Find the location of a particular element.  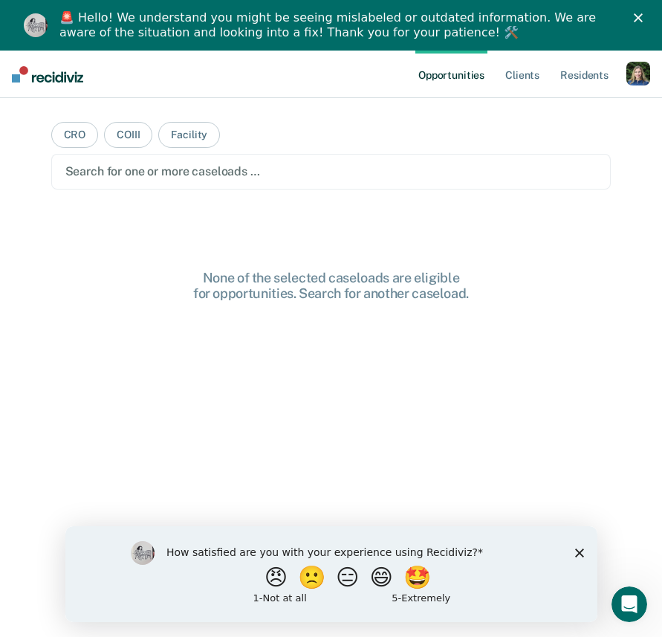

button: Facility is located at coordinates (189, 134).